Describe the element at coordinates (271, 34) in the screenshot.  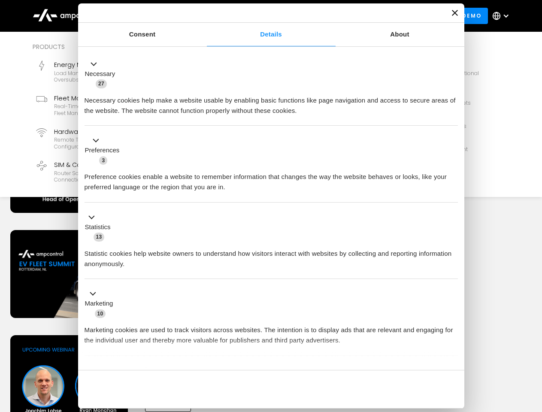
I see `a: Details` at that location.